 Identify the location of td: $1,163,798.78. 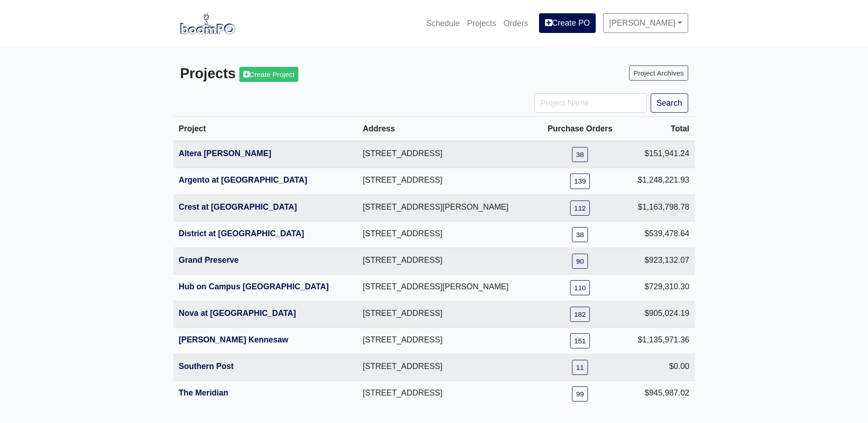
(659, 208).